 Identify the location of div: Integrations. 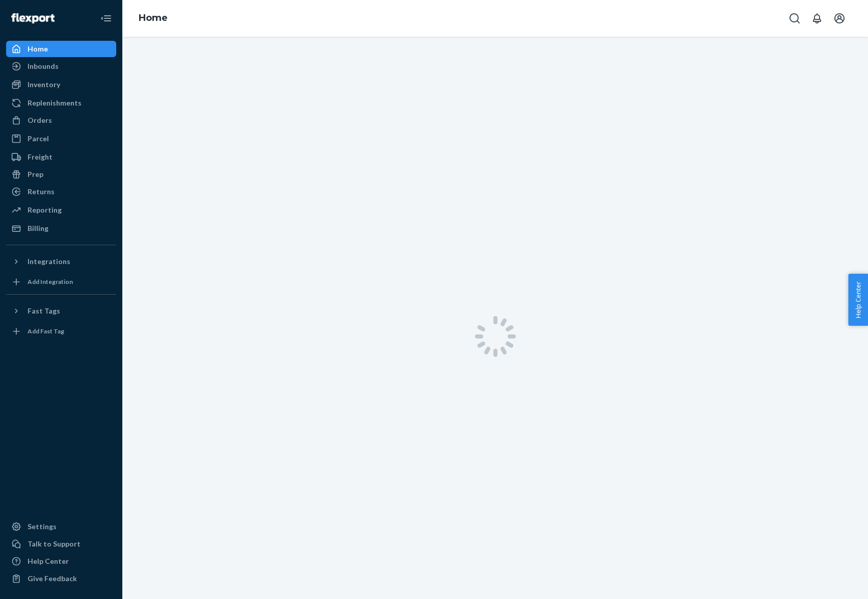
(49, 262).